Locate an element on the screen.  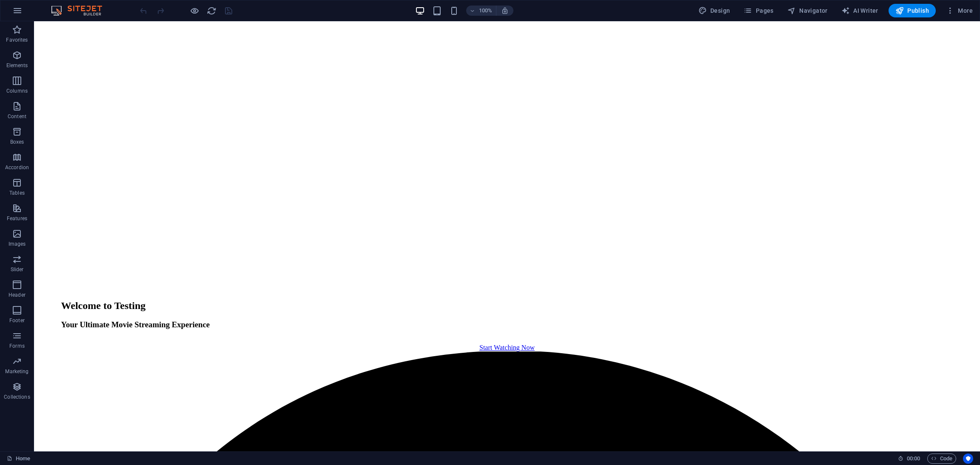
button: Navigator is located at coordinates (807, 10).